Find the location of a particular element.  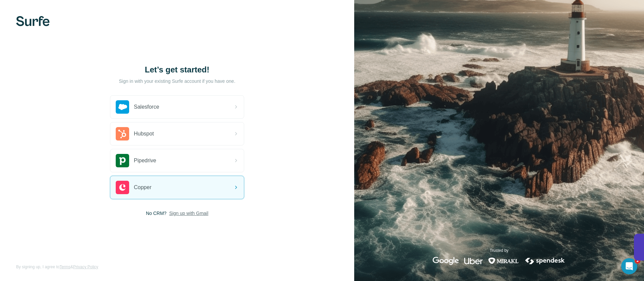

span: Salesforce is located at coordinates (146, 107).